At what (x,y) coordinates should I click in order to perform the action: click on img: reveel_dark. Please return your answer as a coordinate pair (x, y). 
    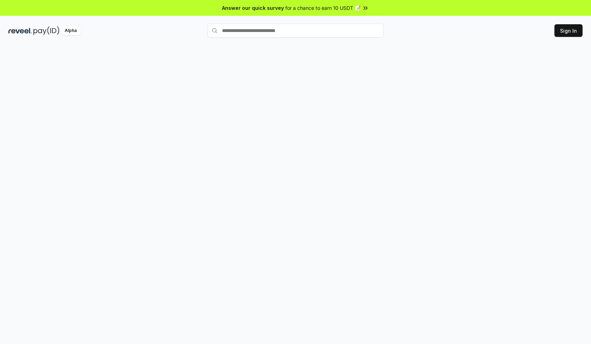
    Looking at the image, I should click on (20, 31).